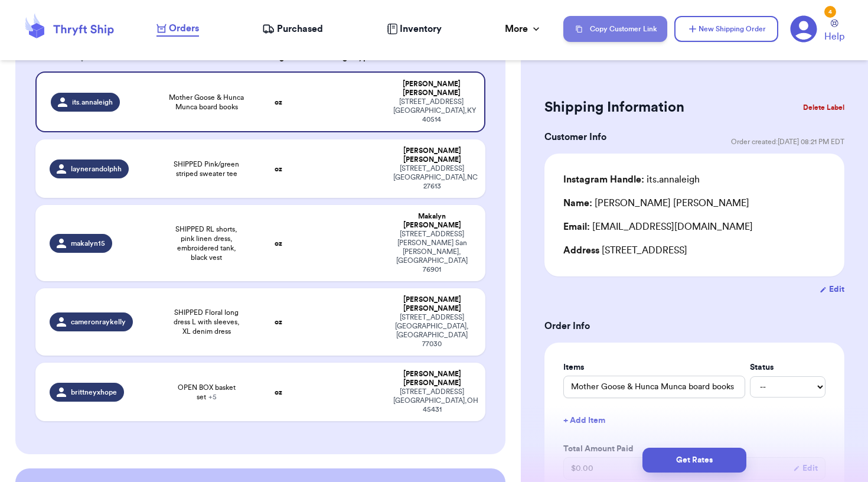 The image size is (868, 482). Describe the element at coordinates (603, 180) in the screenshot. I see `span: Instagram Handle:` at that location.